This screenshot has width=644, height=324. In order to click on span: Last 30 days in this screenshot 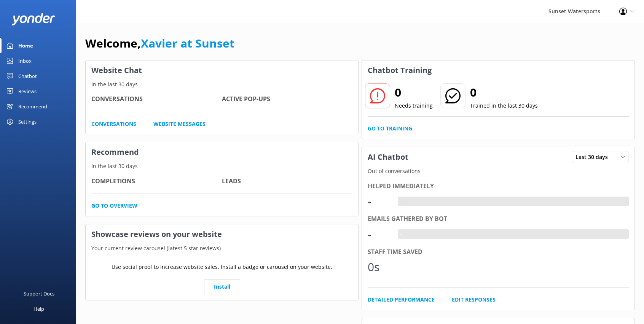, I will do `click(593, 157)`.